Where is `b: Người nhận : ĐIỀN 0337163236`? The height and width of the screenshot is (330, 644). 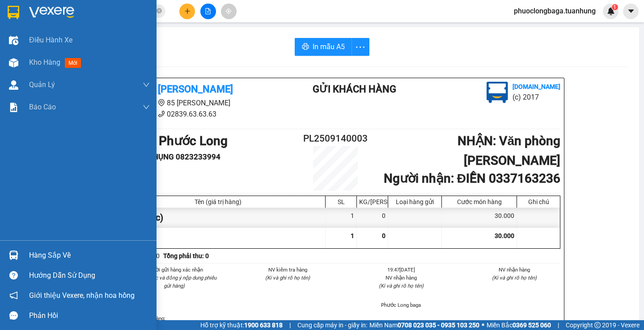
b: Người nhận : ĐIỀN 0337163236 is located at coordinates (472, 178).